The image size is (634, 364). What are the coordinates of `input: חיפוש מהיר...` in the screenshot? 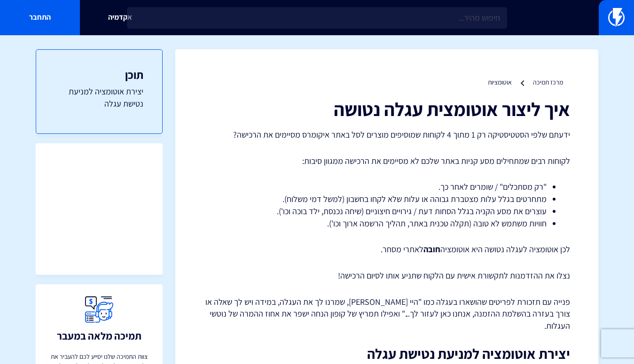 It's located at (317, 18).